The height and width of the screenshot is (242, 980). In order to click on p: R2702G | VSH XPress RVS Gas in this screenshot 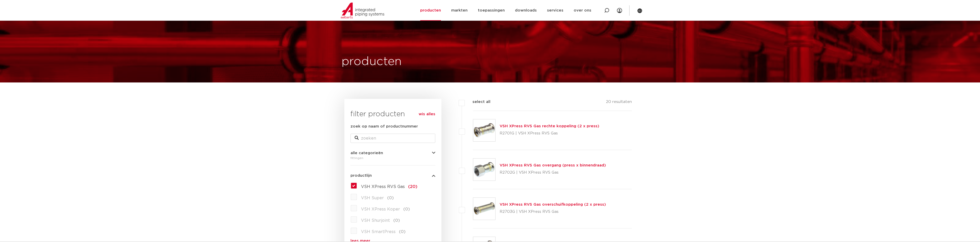, I will do `click(553, 173)`.